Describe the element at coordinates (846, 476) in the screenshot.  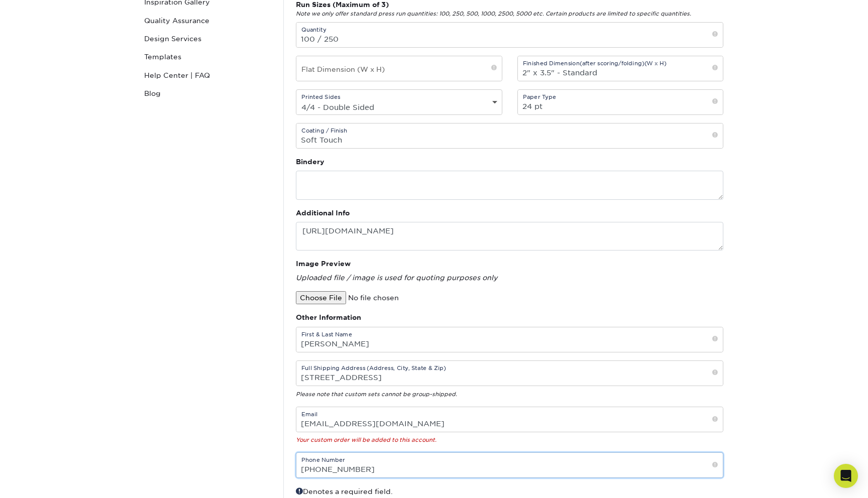
I see `div: Open Intercom Messenger` at that location.